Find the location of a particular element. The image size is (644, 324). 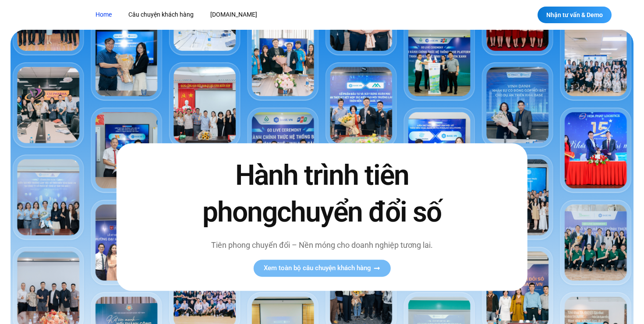

a: Home is located at coordinates (103, 14).